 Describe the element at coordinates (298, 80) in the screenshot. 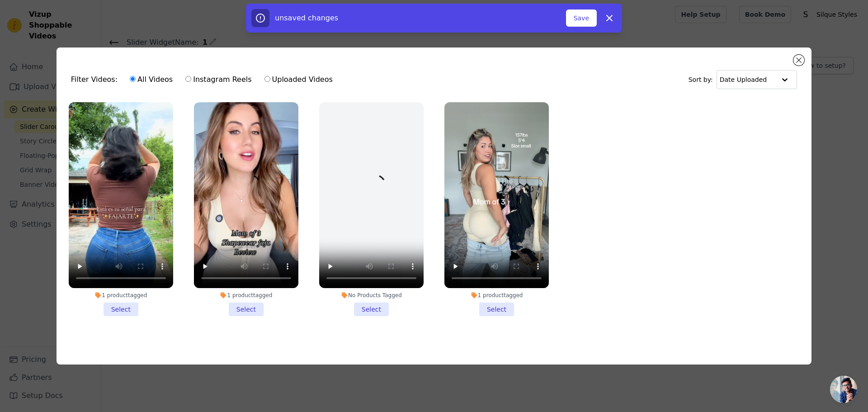

I see `label: Uploaded Videos` at that location.